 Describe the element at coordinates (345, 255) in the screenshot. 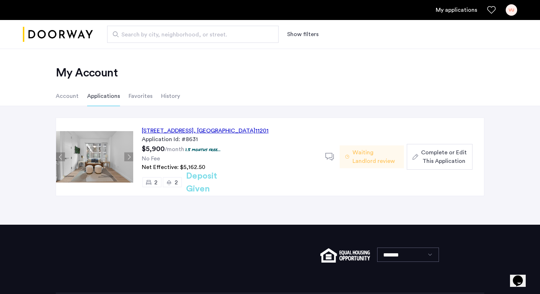

I see `img: equal-housing.png` at that location.